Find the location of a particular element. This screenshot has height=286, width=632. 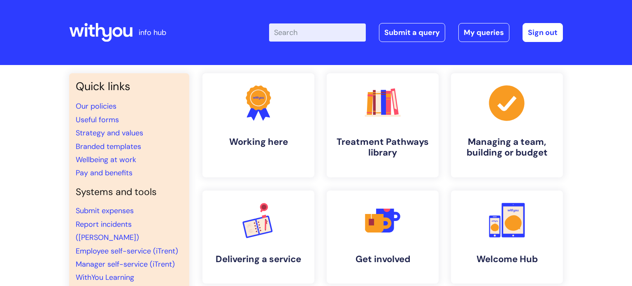

h4: Treatment Pathways library is located at coordinates (383, 147).